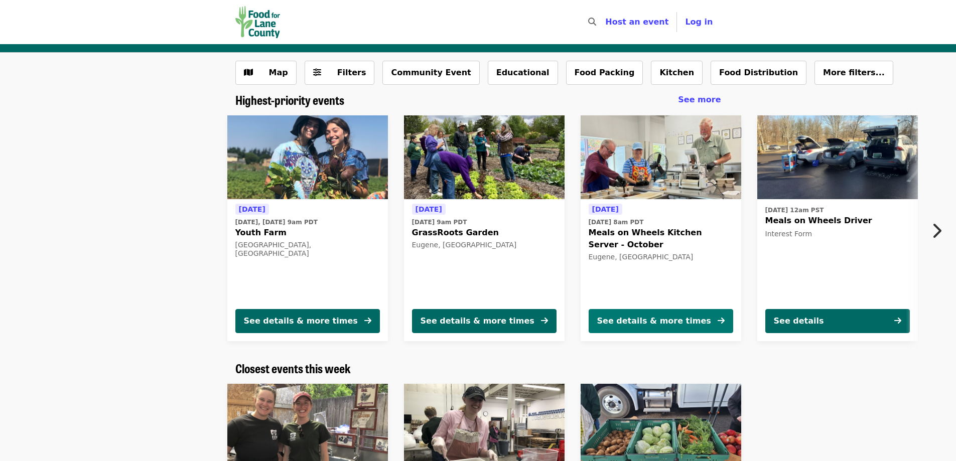  What do you see at coordinates (430, 73) in the screenshot?
I see `button: Community Event` at bounding box center [430, 73].